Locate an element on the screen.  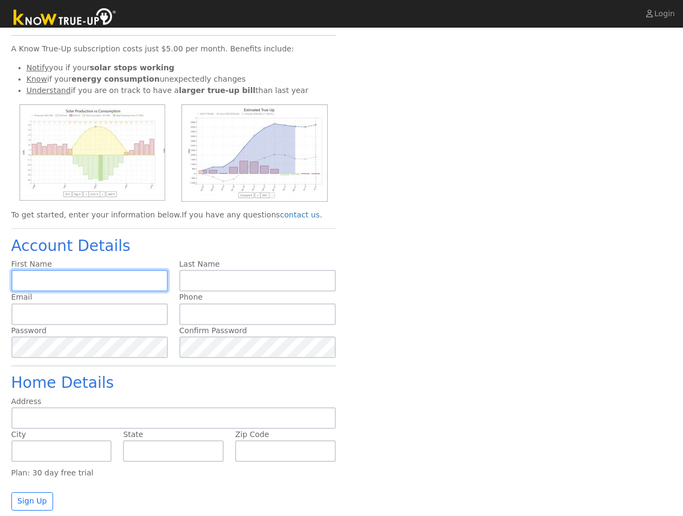
h2: Account Details is located at coordinates (173, 246).